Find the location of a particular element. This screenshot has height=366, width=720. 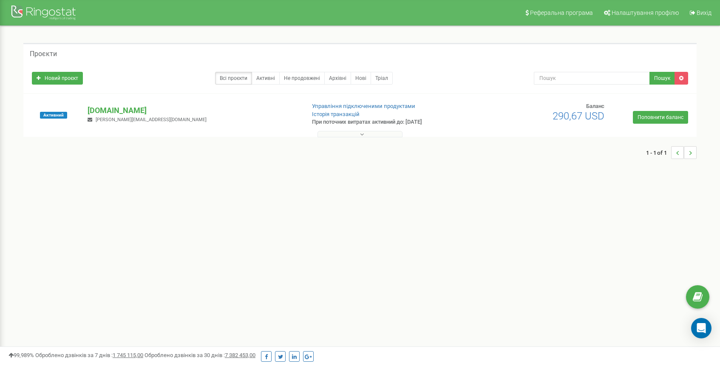

input: Пошук is located at coordinates (592, 78).